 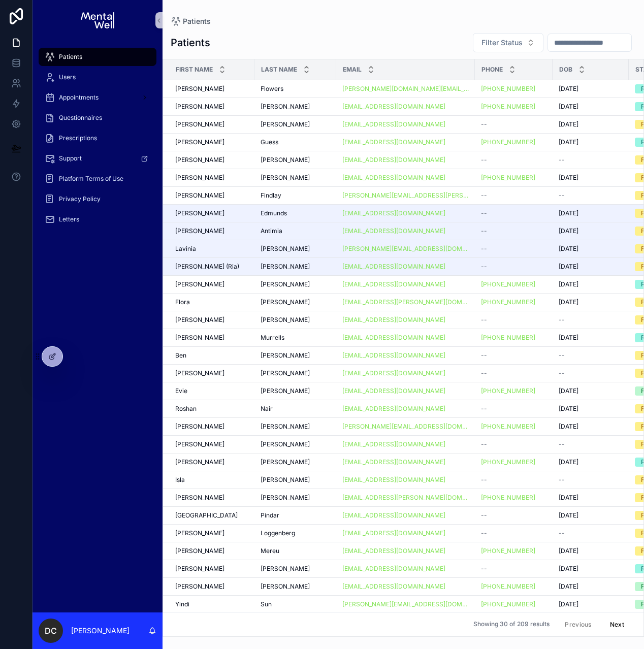 What do you see at coordinates (211, 391) in the screenshot?
I see `a: Evie` at bounding box center [211, 391].